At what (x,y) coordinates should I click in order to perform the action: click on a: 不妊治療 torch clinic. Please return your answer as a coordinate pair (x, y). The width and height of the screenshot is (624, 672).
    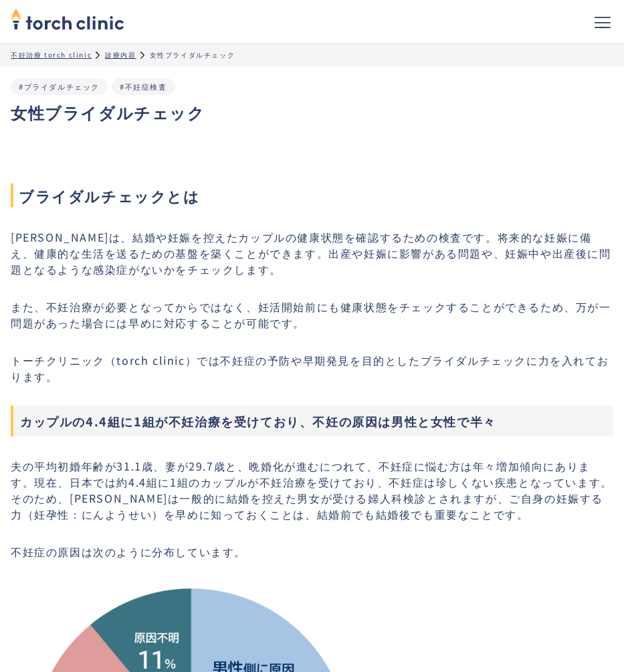
    Looking at the image, I should click on (51, 54).